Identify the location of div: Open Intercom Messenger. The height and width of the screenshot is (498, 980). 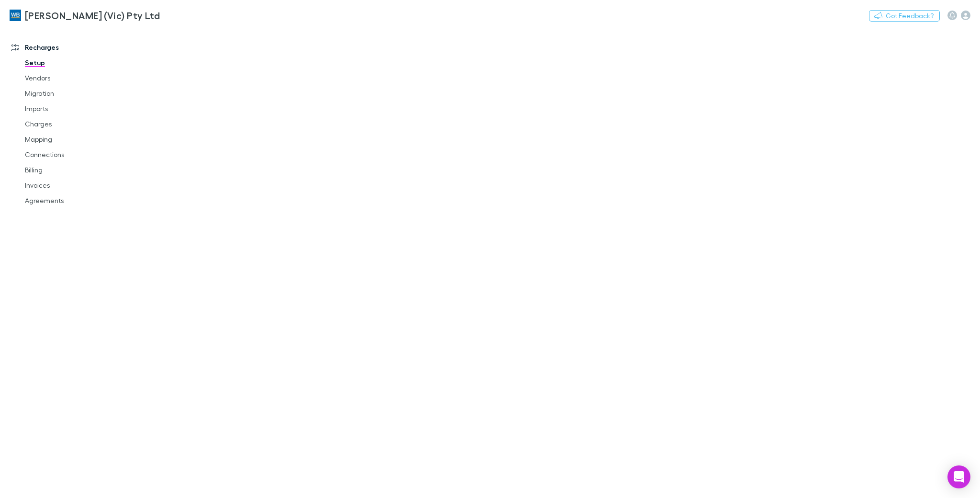
(959, 477).